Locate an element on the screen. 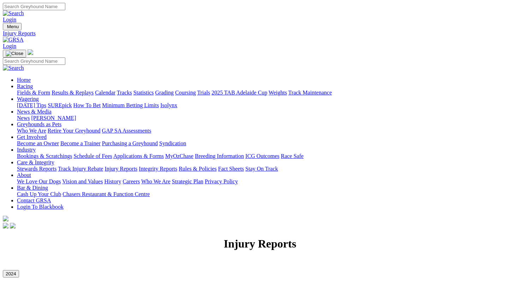 Image resolution: width=520 pixels, height=281 pixels. a: Track Injury Rebate is located at coordinates (80, 169).